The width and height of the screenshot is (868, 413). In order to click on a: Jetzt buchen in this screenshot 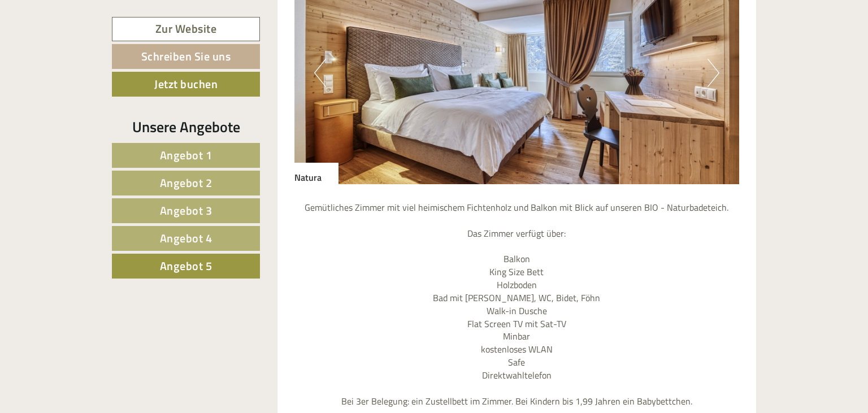, I will do `click(186, 84)`.